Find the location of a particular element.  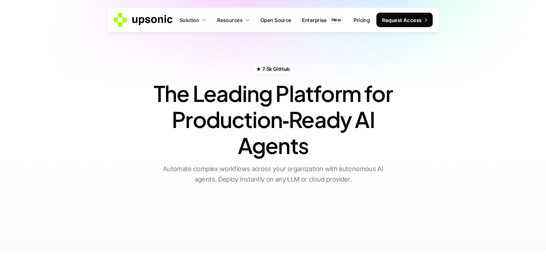

a: Pricing is located at coordinates (362, 20).